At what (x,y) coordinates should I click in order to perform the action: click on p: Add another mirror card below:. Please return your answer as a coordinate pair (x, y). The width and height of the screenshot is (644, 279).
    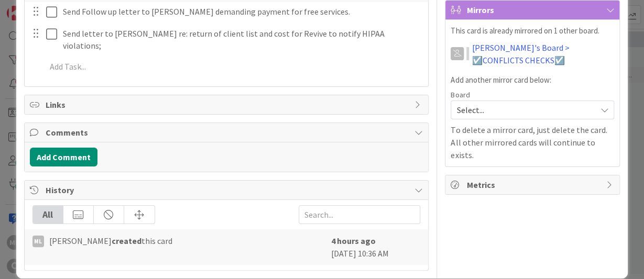
    Looking at the image, I should click on (532, 80).